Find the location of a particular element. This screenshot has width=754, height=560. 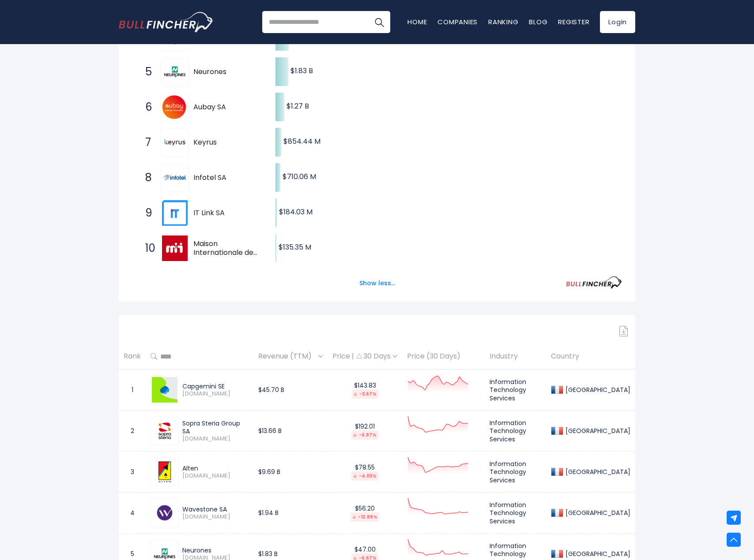

div: Capgemini SE is located at coordinates (215, 386).